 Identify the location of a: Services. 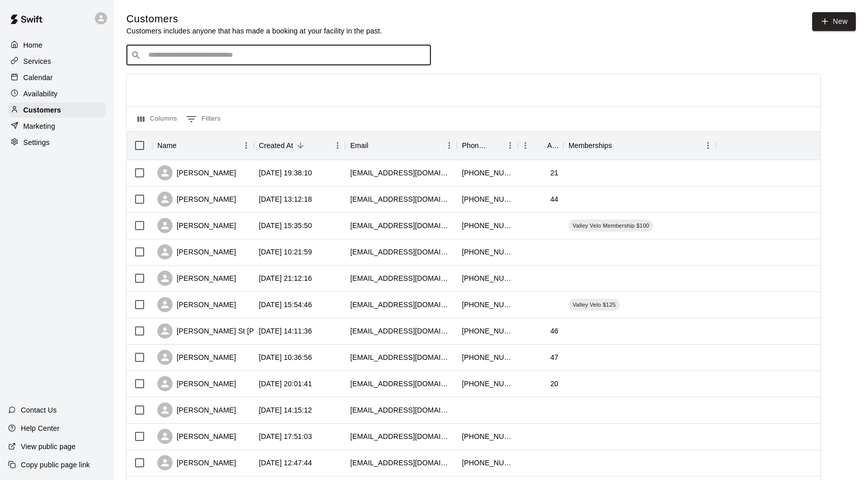
(57, 62).